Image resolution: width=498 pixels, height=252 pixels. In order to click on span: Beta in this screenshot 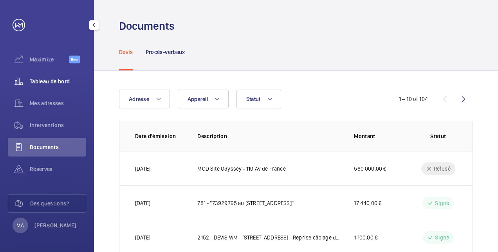, I will do `click(74, 60)`.